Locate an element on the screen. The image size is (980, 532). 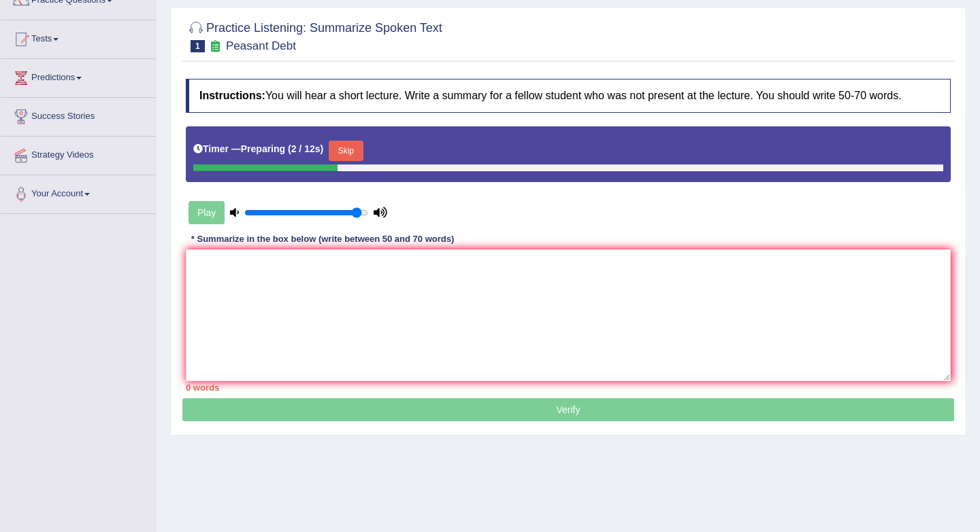
button: Skip is located at coordinates (346, 151).